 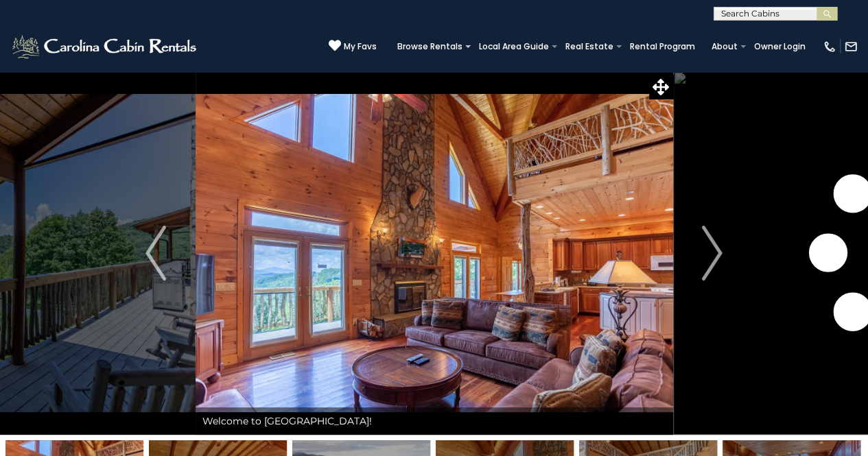 What do you see at coordinates (360, 47) in the screenshot?
I see `span: My Favs` at bounding box center [360, 47].